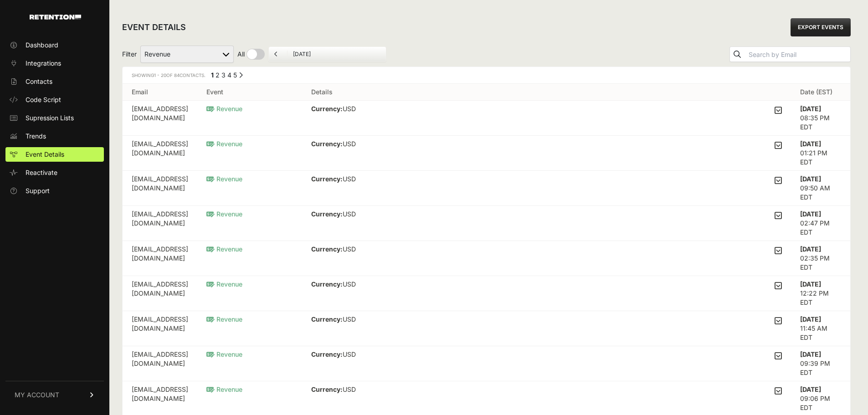  What do you see at coordinates (37, 395) in the screenshot?
I see `span: MY ACCOUNT` at bounding box center [37, 395].